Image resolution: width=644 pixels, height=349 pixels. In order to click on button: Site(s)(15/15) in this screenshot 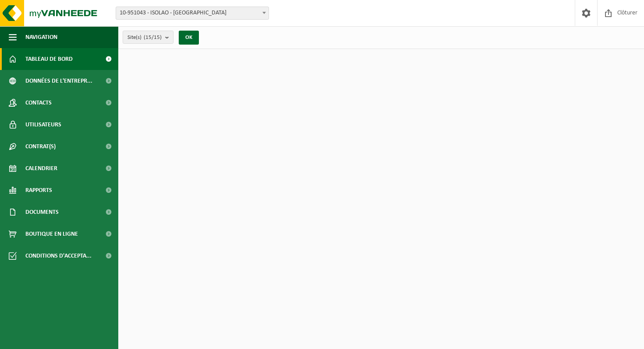, I will do `click(148, 37)`.